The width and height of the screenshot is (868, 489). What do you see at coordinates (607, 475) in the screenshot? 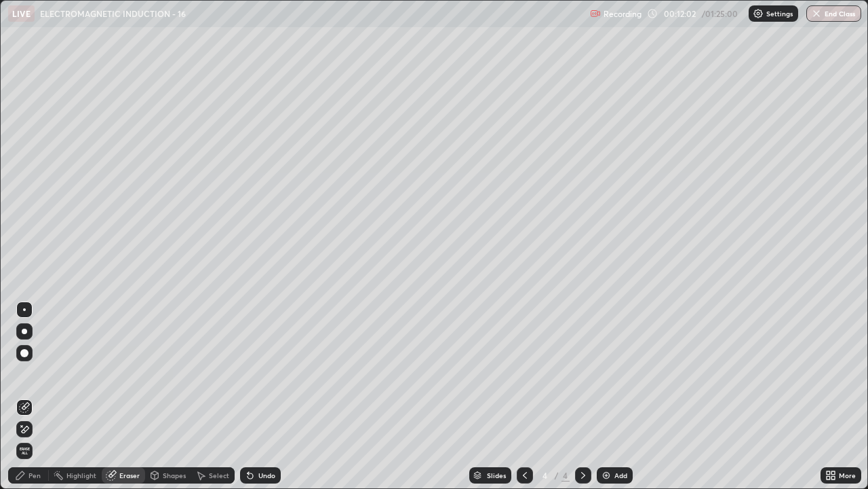
I see `img: add-slide-button` at bounding box center [607, 475].